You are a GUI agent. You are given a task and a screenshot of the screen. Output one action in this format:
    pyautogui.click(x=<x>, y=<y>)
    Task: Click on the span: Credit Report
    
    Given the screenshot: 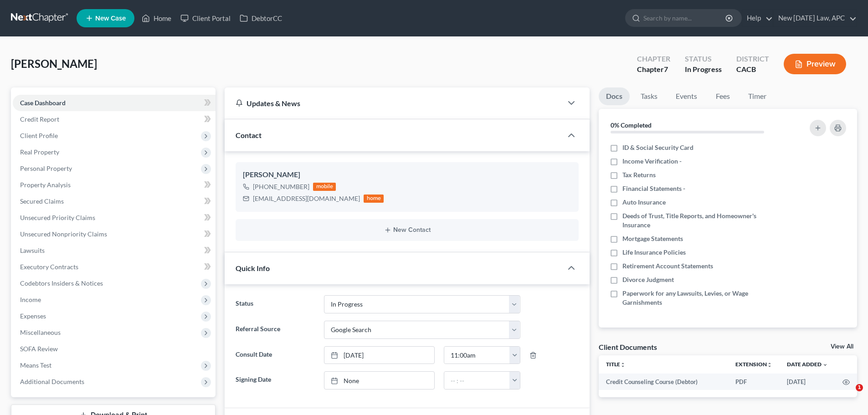 What is the action you would take?
    pyautogui.click(x=40, y=119)
    